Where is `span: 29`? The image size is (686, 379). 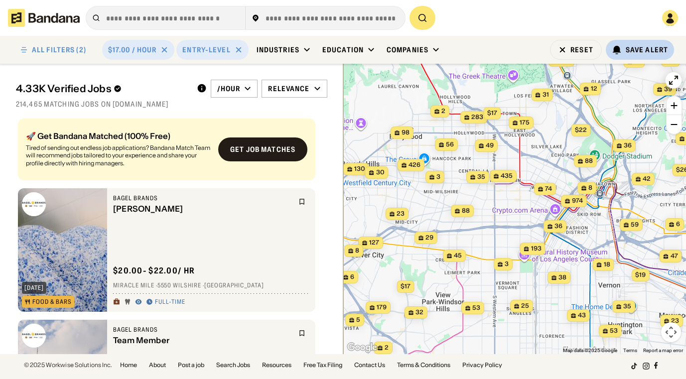
span: 29 is located at coordinates (429, 238).